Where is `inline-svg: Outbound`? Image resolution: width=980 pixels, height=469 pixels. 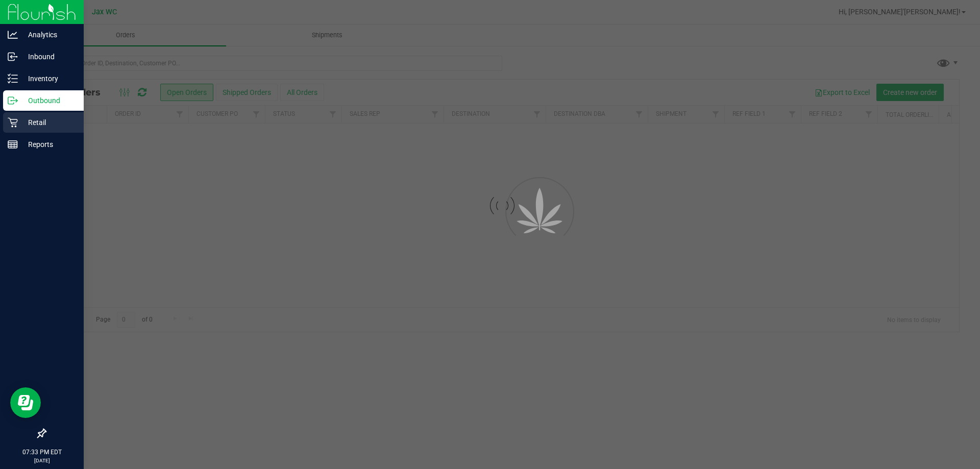 inline-svg: Outbound is located at coordinates (13, 100).